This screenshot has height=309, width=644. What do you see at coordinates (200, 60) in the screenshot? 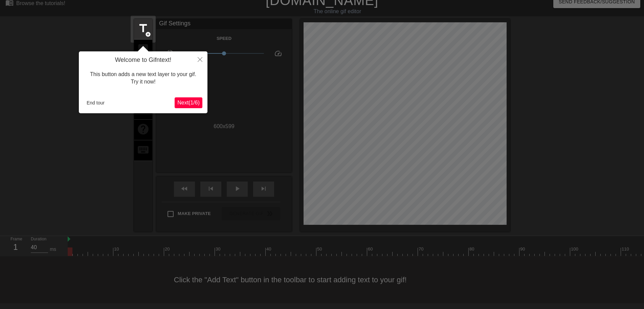
I see `button: Close` at bounding box center [200, 60].